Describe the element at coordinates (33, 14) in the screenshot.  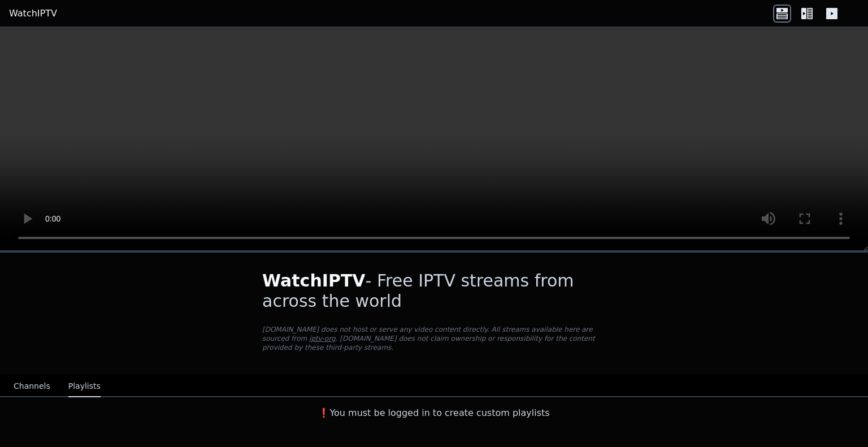
I see `a: WatchIPTV` at that location.